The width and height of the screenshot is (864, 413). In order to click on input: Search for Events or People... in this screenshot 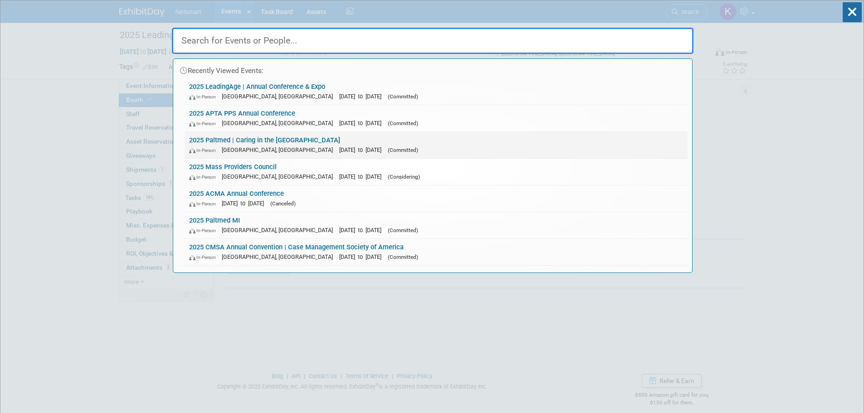, I will do `click(432, 41)`.